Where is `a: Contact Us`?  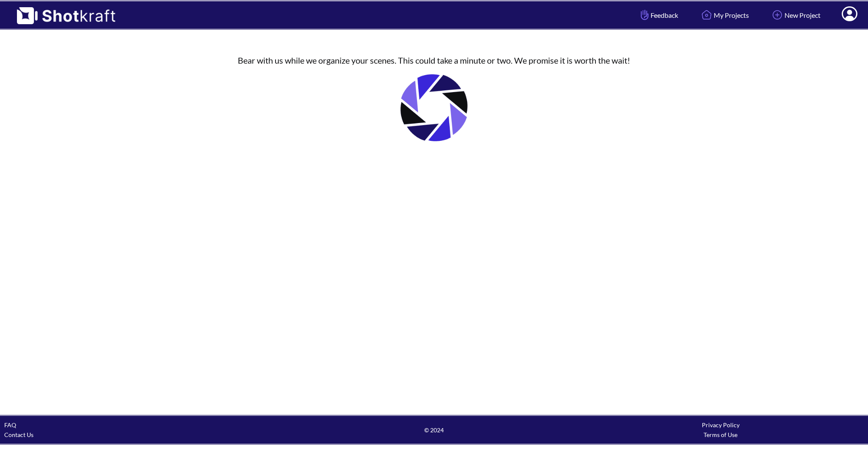
a: Contact Us is located at coordinates (18, 434).